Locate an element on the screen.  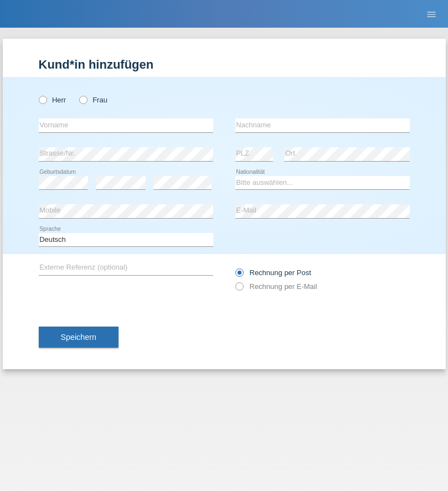
i: menu is located at coordinates (431, 15).